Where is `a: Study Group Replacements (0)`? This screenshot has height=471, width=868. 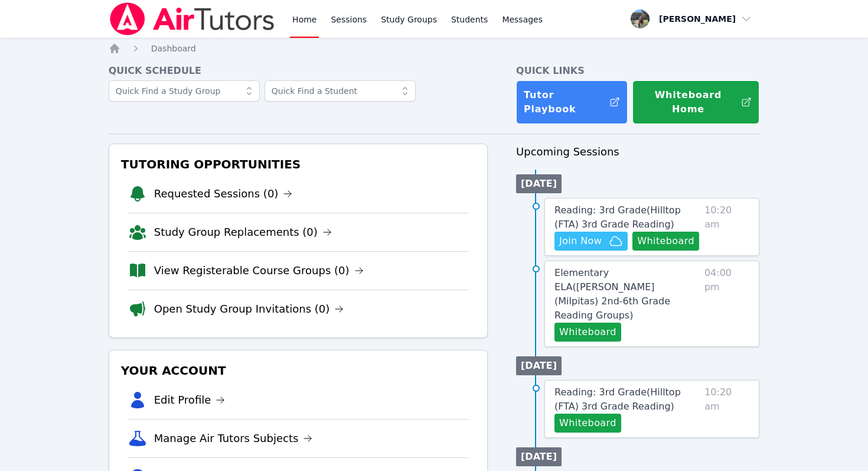 a: Study Group Replacements (0) is located at coordinates (243, 232).